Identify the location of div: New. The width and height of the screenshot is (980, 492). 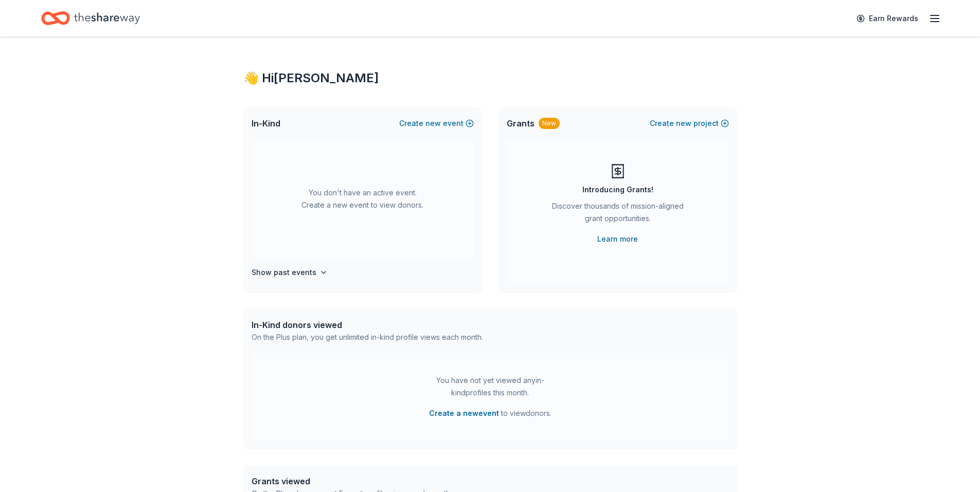
(549, 124).